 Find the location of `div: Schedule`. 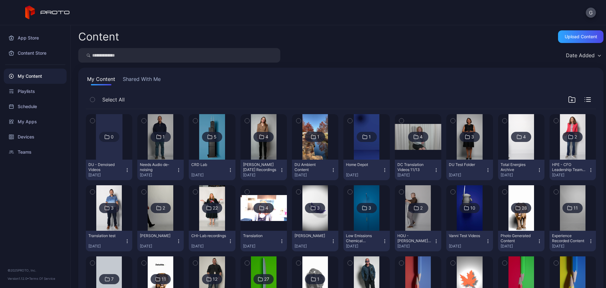

div: Schedule is located at coordinates (35, 106).